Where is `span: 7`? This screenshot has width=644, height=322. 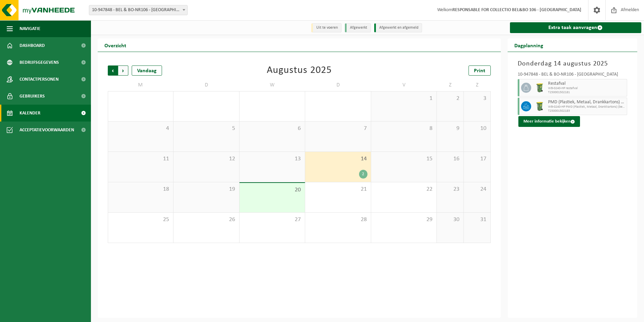 span: 7 is located at coordinates (338, 129).